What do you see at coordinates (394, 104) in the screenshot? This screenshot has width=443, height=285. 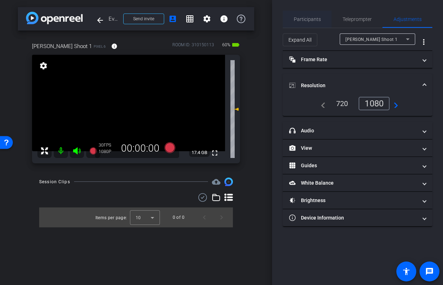 I see `mat-icon: navigate_next` at bounding box center [394, 104].